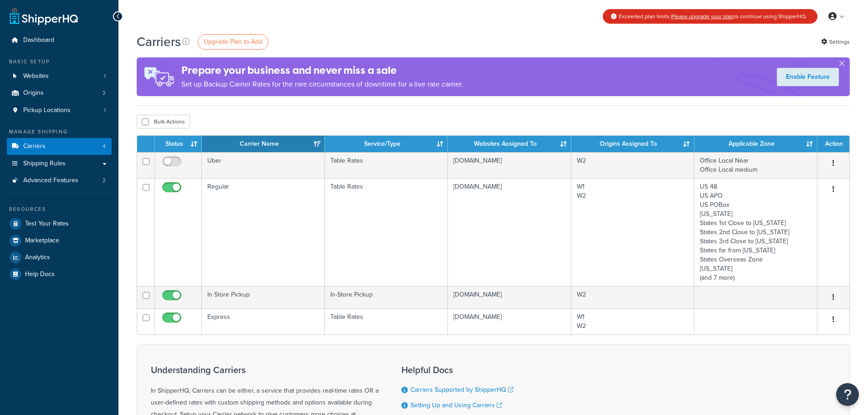 This screenshot has width=868, height=415. I want to click on th: Status: activate to sort column ascending, so click(178, 144).